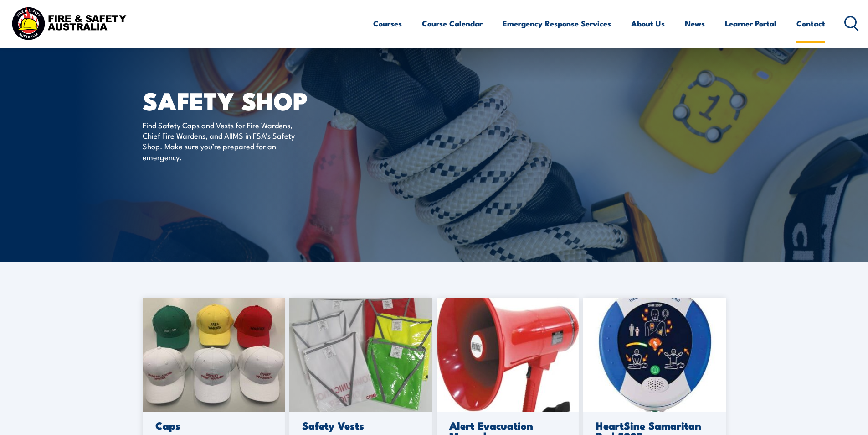 The width and height of the screenshot is (868, 435). Describe the element at coordinates (212, 424) in the screenshot. I see `h3: Caps` at that location.